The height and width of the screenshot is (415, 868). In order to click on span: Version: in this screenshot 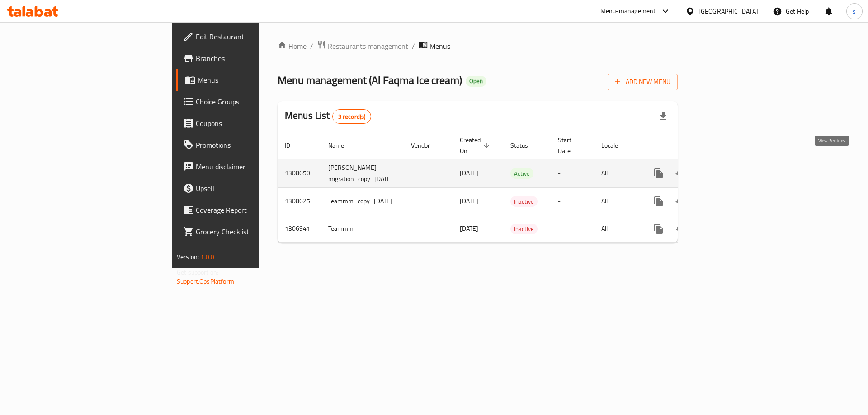, I will do `click(188, 257)`.